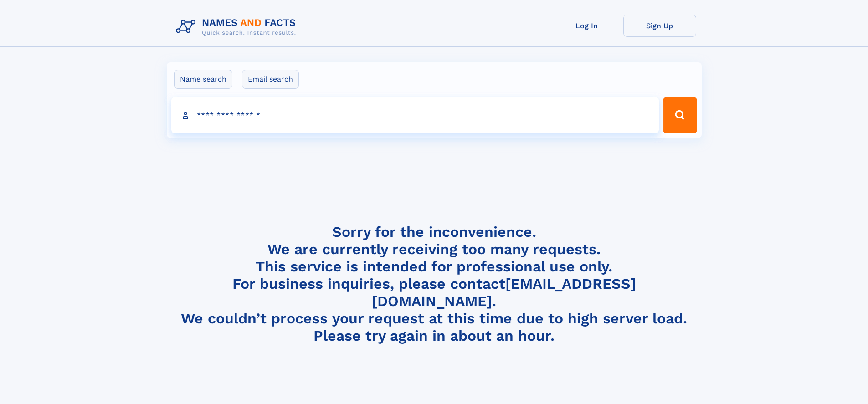 This screenshot has width=868, height=404. What do you see at coordinates (203, 79) in the screenshot?
I see `label: Name search` at bounding box center [203, 79].